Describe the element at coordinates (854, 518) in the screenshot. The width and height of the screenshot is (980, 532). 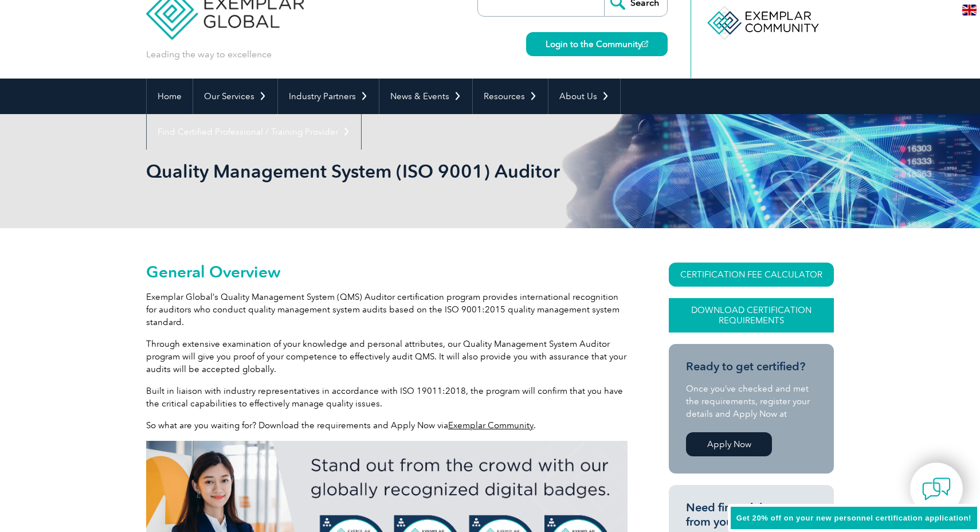
I see `span: Get 20% off on your new personnel certification application!` at that location.